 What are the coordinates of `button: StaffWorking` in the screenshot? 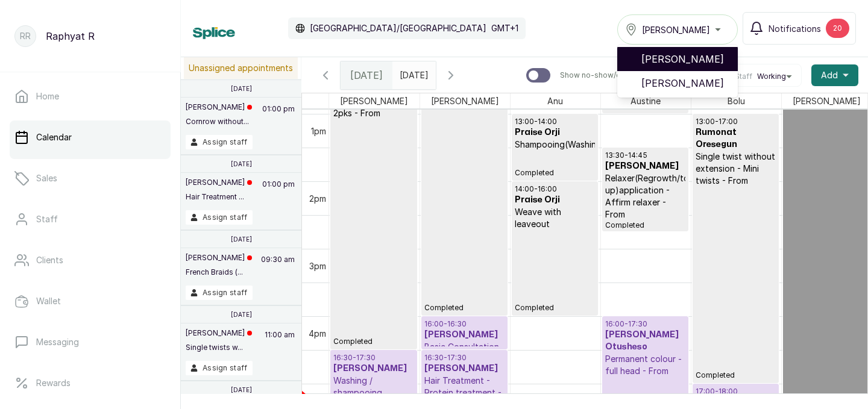 It's located at (765, 76).